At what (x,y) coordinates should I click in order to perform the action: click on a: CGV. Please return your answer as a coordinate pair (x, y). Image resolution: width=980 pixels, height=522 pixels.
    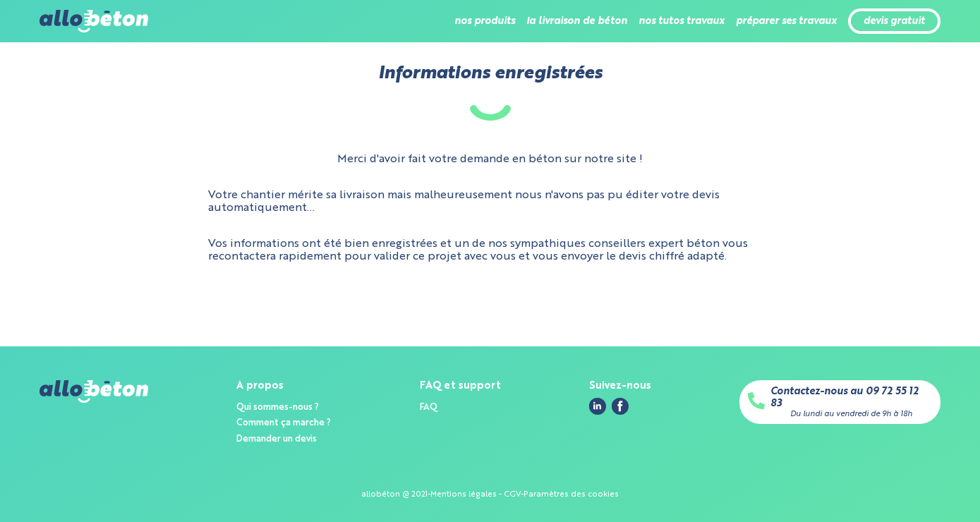
    Looking at the image, I should click on (512, 494).